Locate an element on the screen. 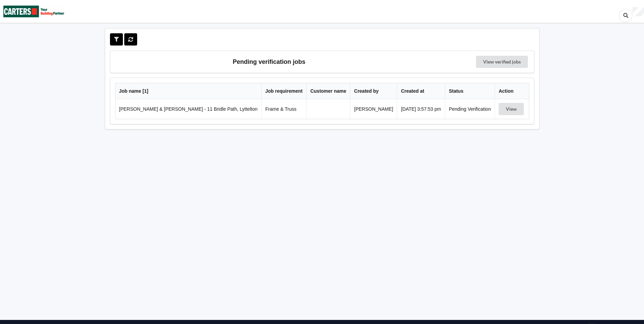 Image resolution: width=644 pixels, height=324 pixels. th: Created at is located at coordinates (421, 91).